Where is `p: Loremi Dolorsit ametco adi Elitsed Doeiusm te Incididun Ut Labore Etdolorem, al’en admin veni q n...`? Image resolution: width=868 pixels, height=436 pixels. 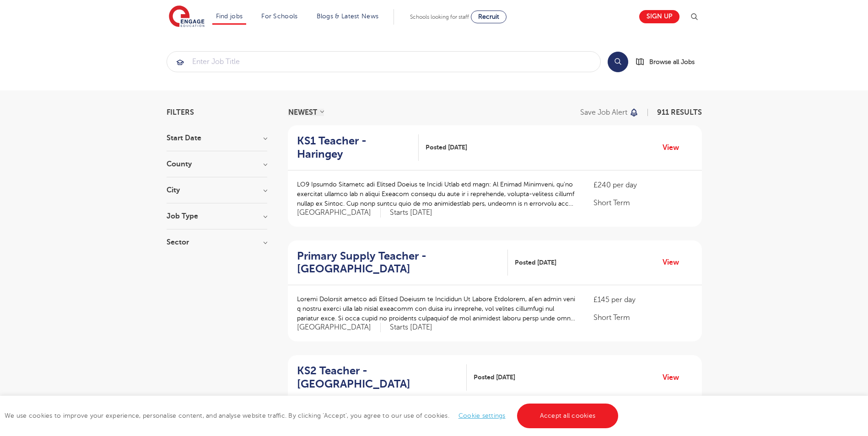 p: Loremi Dolorsit ametco adi Elitsed Doeiusm te Incididun Ut Labore Etdolorem, al’en admin veni q n... is located at coordinates (436, 309).